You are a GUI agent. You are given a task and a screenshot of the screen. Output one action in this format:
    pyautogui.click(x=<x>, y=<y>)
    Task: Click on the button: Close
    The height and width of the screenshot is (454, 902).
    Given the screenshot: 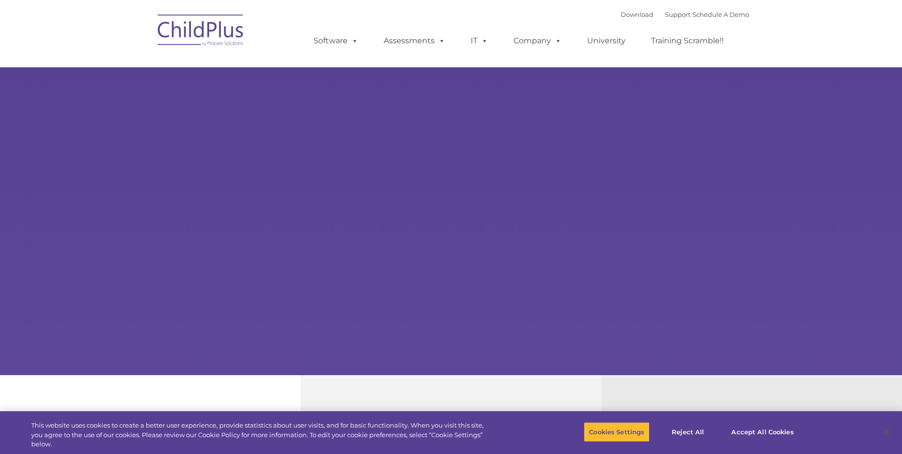 What is the action you would take?
    pyautogui.click(x=886, y=432)
    